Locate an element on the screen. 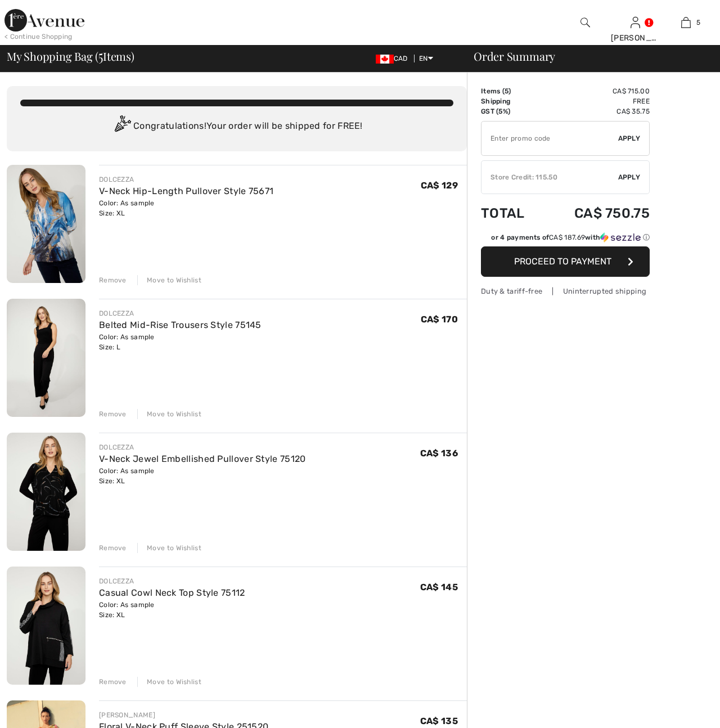 The image size is (720, 728). span: EN is located at coordinates (425, 59).